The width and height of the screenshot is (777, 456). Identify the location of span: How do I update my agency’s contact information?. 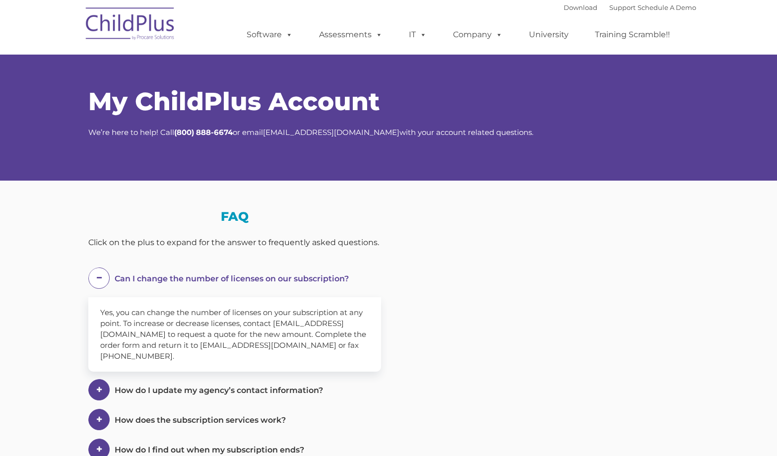
(219, 390).